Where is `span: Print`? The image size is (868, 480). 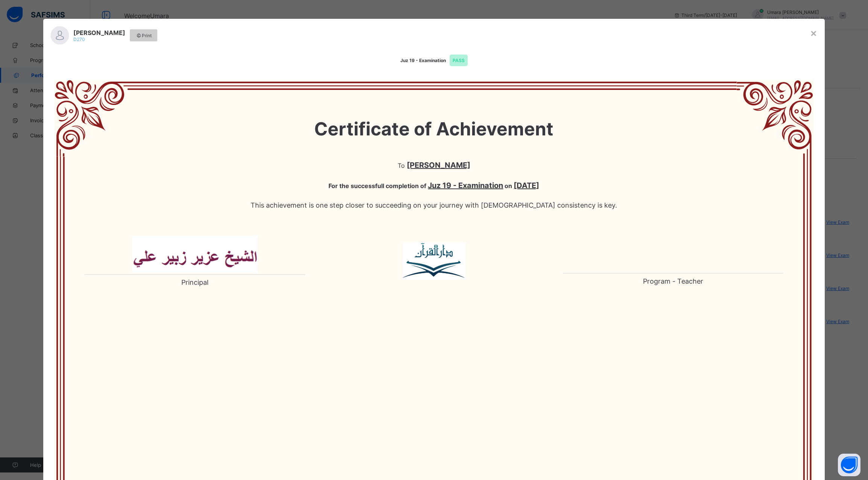 span: Print is located at coordinates (144, 35).